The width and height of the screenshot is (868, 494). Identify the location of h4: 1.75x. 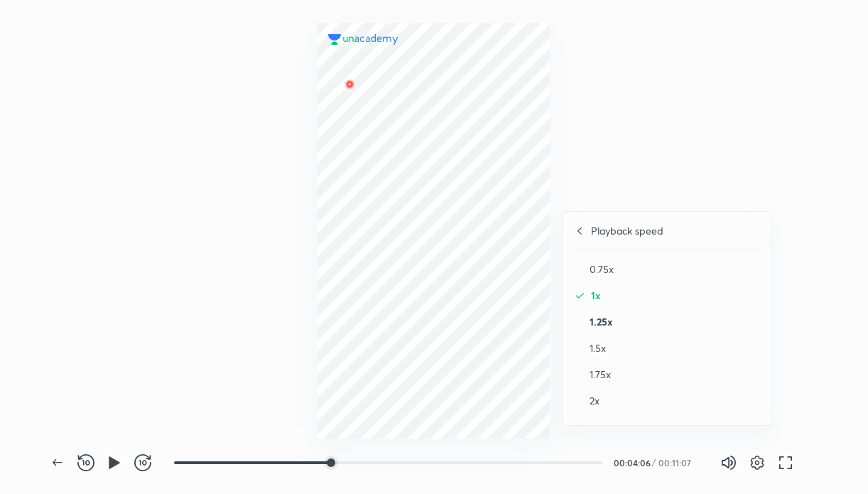
(674, 374).